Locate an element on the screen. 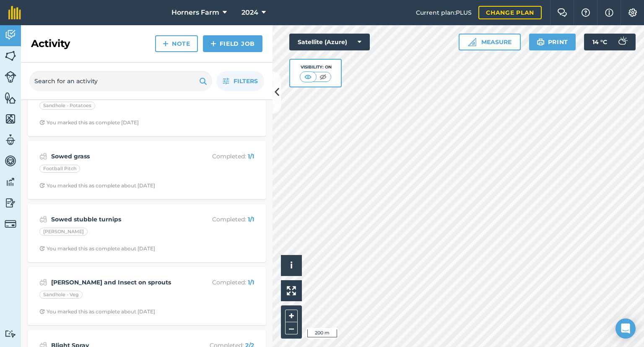 This screenshot has height=347, width=644. img: Two speech bubbles overlapping with the left bubble in the forefront is located at coordinates (563, 13).